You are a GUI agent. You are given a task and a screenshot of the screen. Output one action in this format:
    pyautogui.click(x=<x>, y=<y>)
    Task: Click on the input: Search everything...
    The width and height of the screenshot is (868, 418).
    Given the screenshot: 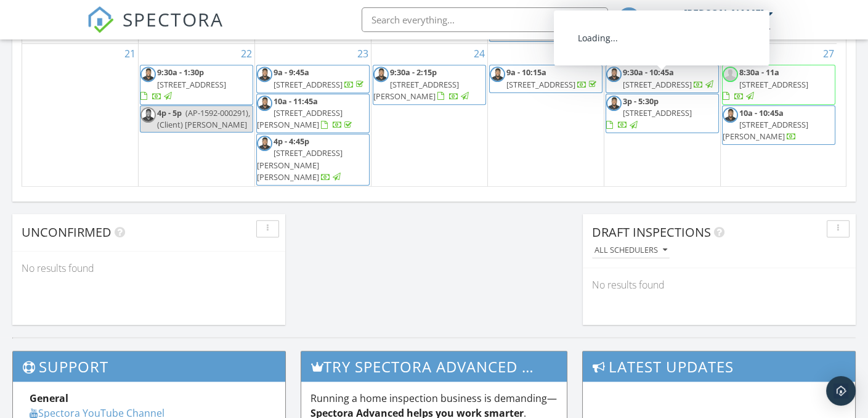 What is the action you would take?
    pyautogui.click(x=485, y=20)
    